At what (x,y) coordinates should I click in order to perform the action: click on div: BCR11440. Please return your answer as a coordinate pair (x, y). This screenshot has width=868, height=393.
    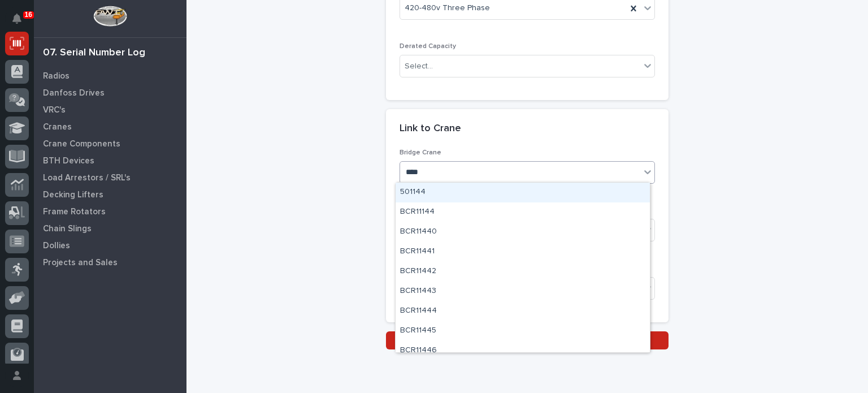
    Looking at the image, I should click on (523, 232).